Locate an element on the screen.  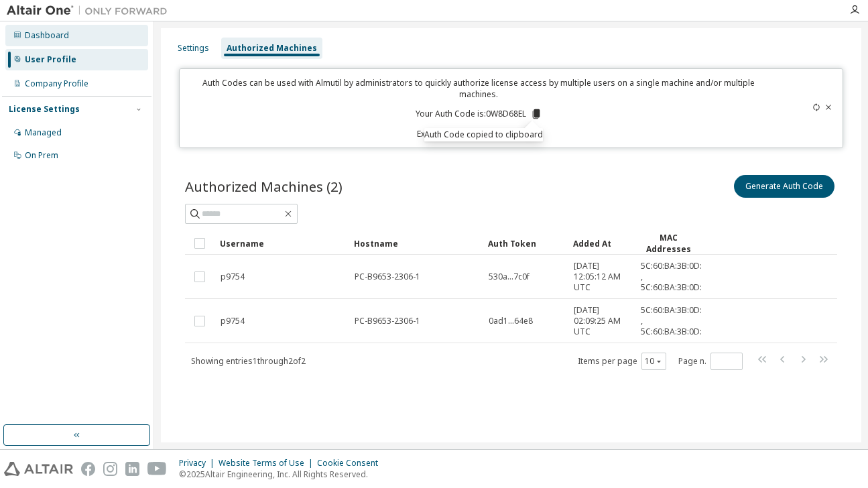
div: Added At is located at coordinates (601, 243).